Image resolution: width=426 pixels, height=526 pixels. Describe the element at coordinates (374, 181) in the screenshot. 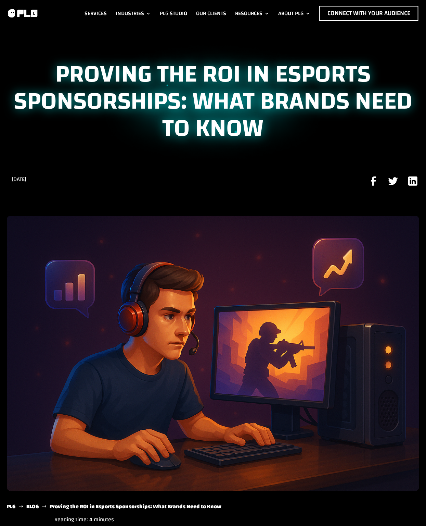

I see `img: facebook icon` at that location.